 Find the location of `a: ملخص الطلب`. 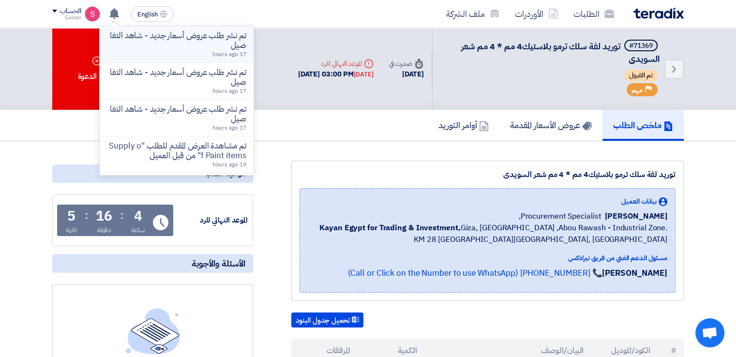

a: ملخص الطلب is located at coordinates (643, 125).